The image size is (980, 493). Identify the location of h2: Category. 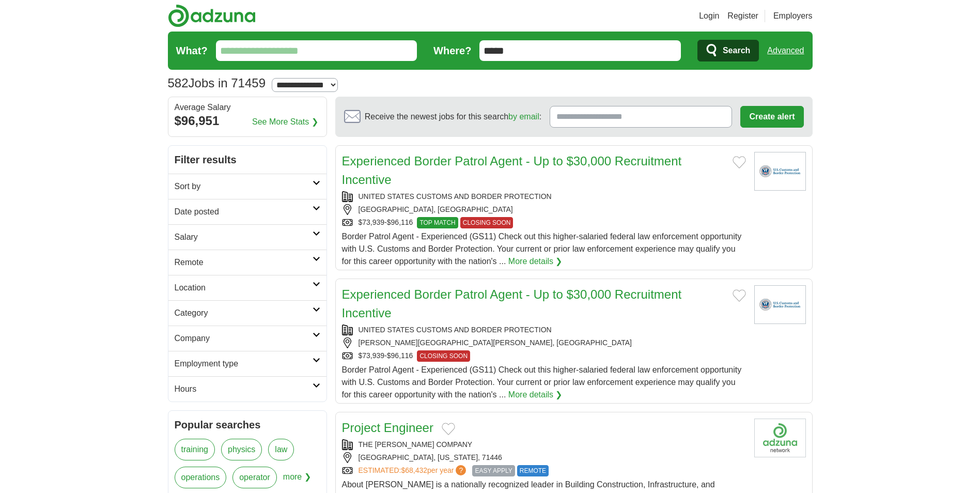
(243, 314).